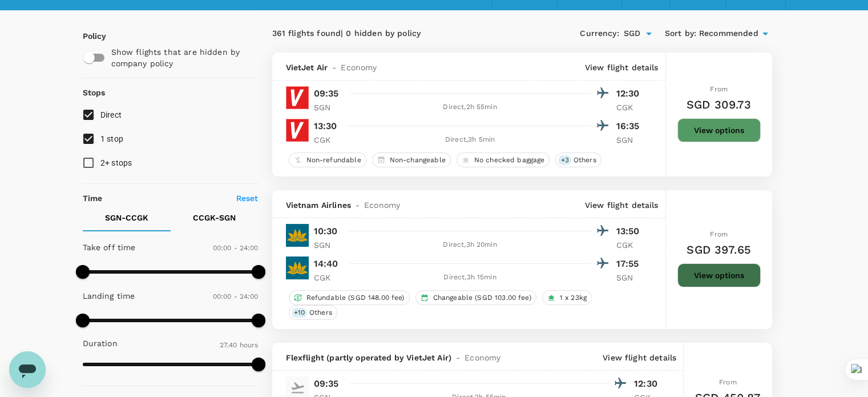  Describe the element at coordinates (94, 92) in the screenshot. I see `strong: Stops` at that location.